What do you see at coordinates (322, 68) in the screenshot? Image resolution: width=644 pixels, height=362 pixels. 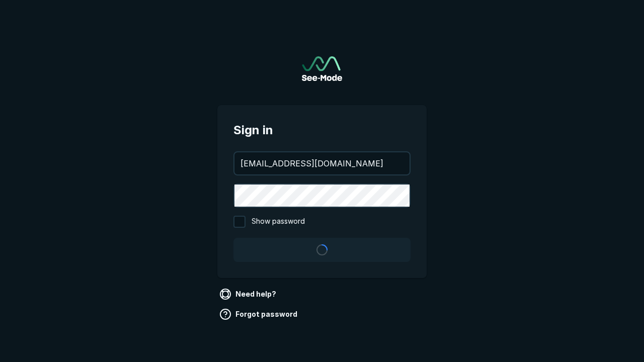 I see `img: See-Mode Logo` at bounding box center [322, 68].